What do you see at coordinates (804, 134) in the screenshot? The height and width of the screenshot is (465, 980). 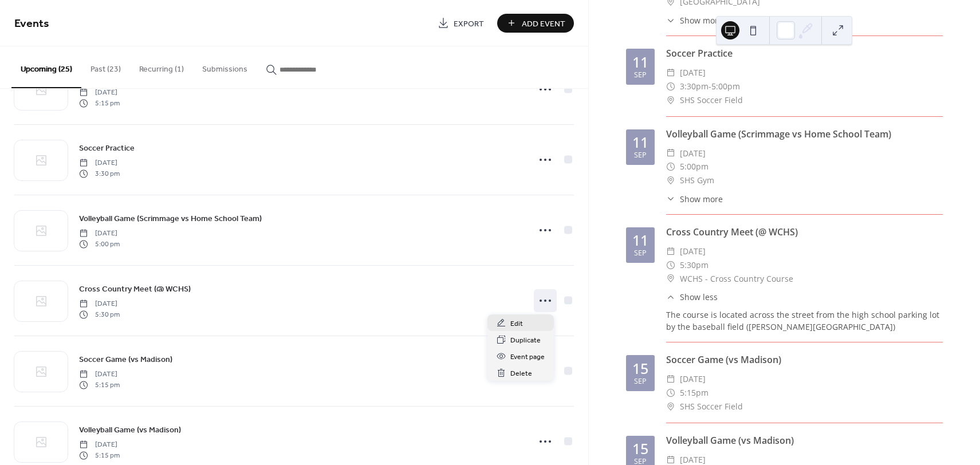 I see `div: Volleyball Game (Scrimmage vs Home School Team)` at bounding box center [804, 134].